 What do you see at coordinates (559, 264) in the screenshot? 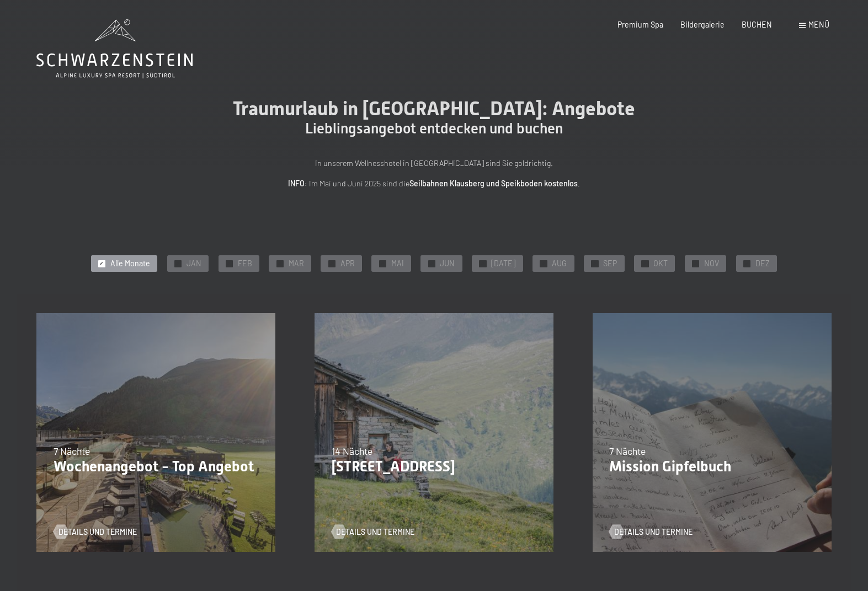
I see `span: AUG` at bounding box center [559, 264].